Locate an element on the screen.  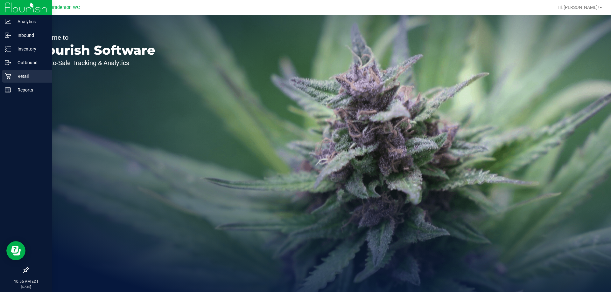
inline-svg: Inbound is located at coordinates (8, 35).